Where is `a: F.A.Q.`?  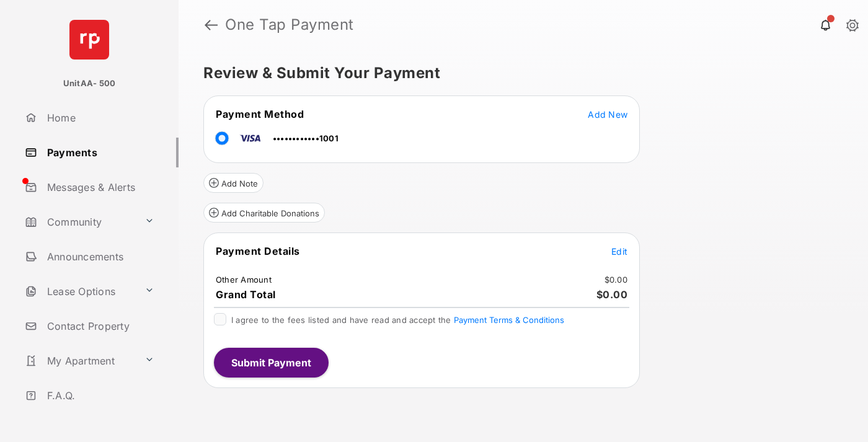 a: F.A.Q. is located at coordinates (99, 395).